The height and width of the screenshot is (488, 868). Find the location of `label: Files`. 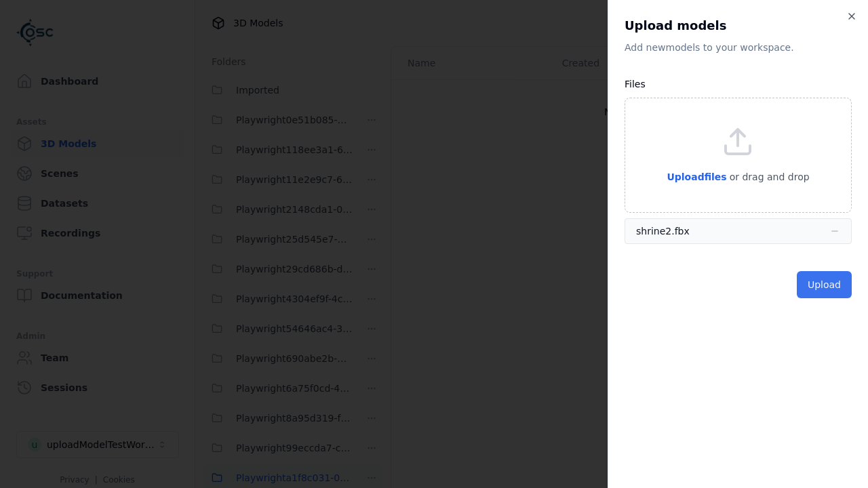

label: Files is located at coordinates (635, 84).